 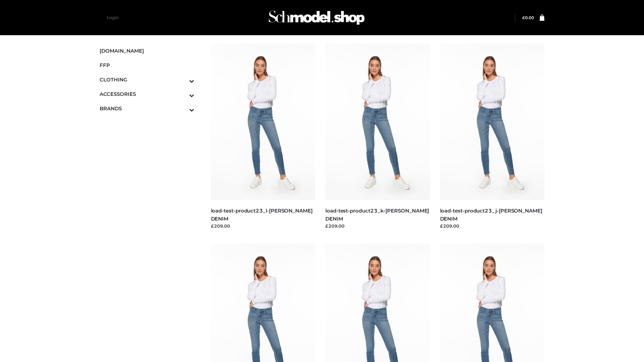 What do you see at coordinates (147, 79) in the screenshot?
I see `span: CLOTHING` at bounding box center [147, 79].